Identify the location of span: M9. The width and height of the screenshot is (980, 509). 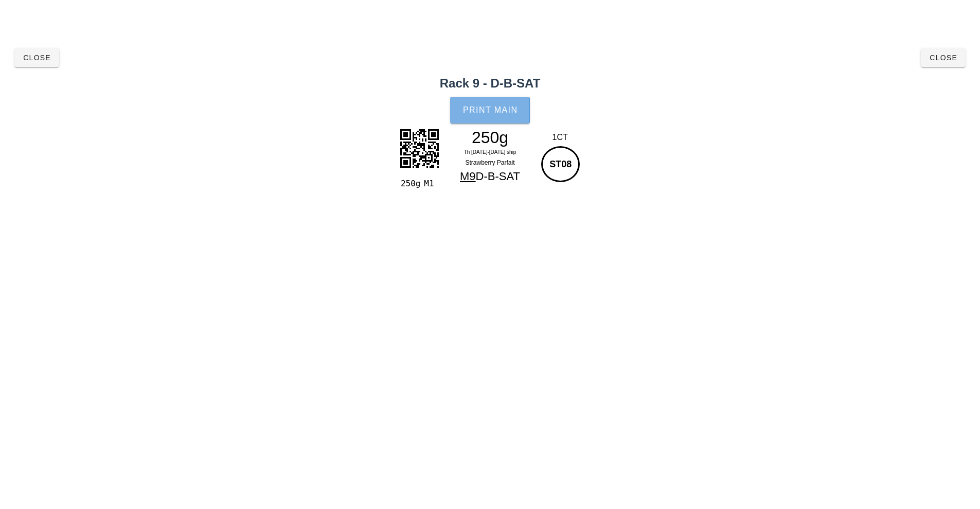
(468, 176).